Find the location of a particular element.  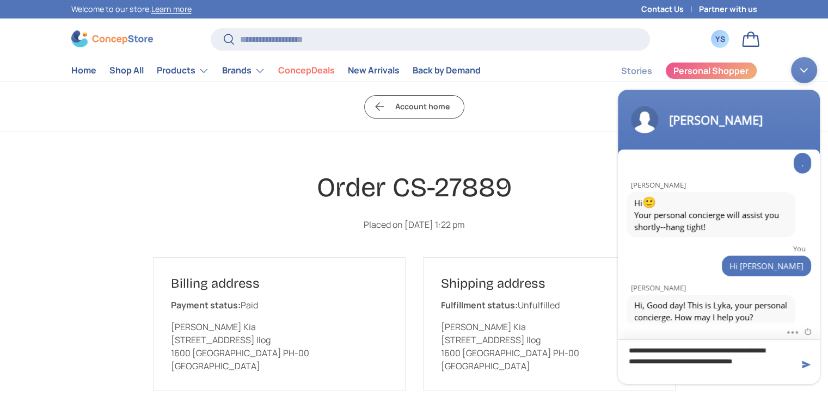

h2: Shipping address is located at coordinates (549, 284).